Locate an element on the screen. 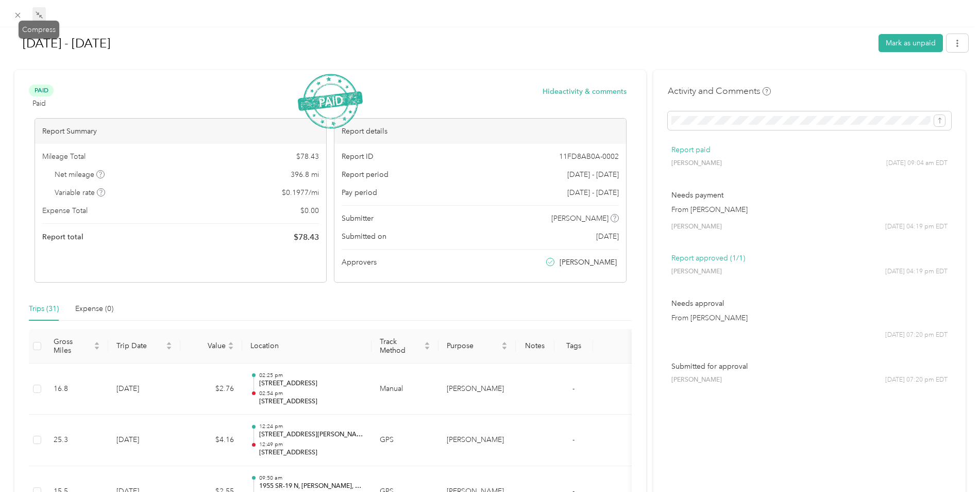 The width and height of the screenshot is (980, 492). span: $ 0.1977 / mi is located at coordinates (301, 192).